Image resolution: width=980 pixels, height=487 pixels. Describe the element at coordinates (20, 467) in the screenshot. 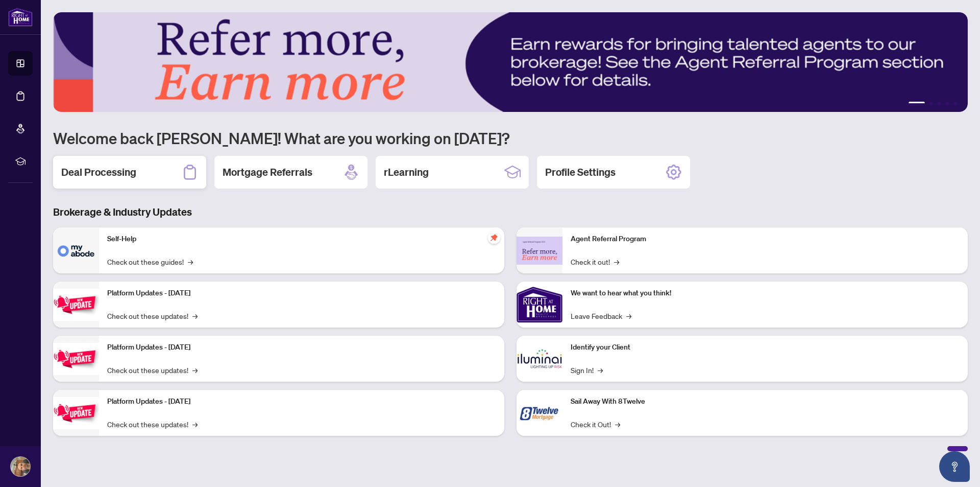

I see `img: Profile Icon` at that location.